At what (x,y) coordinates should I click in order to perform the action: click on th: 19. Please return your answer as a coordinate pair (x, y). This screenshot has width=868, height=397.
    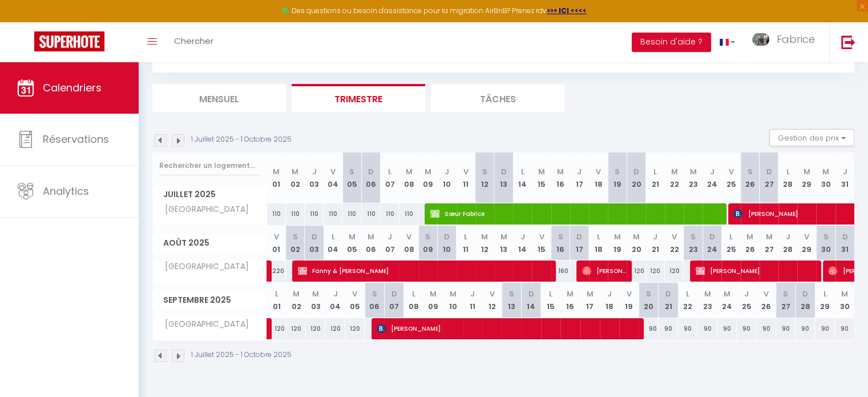
    Looking at the image, I should click on (629, 299).